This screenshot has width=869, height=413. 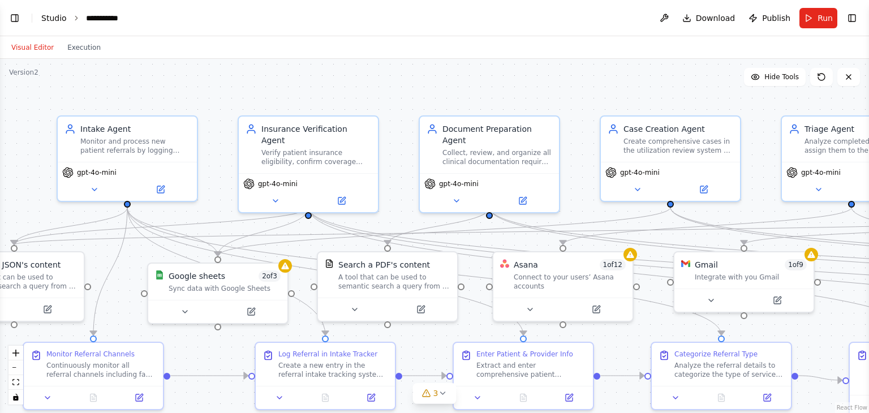 What do you see at coordinates (316, 157) in the screenshot?
I see `div: Verify patient insurance eligibility, confirm coverage status, check network participation, and d...` at bounding box center [316, 157].